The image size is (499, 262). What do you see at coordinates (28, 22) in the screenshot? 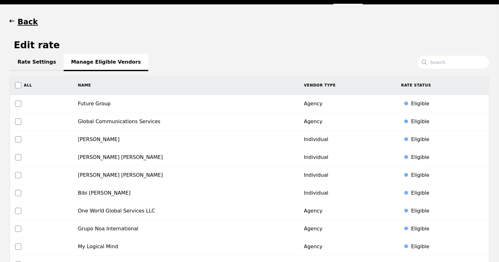
I see `h1: Back` at bounding box center [28, 22].